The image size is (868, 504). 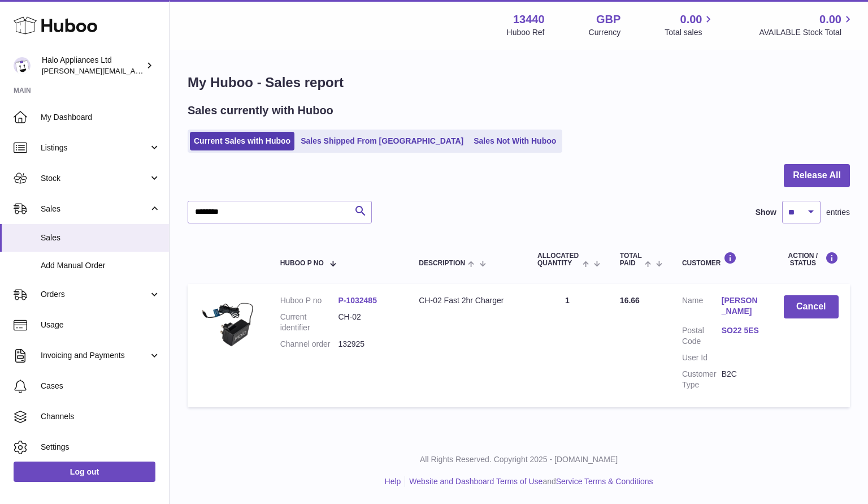 What do you see at coordinates (92, 65) in the screenshot?
I see `div: Halo Appliances Ltd` at bounding box center [92, 65].